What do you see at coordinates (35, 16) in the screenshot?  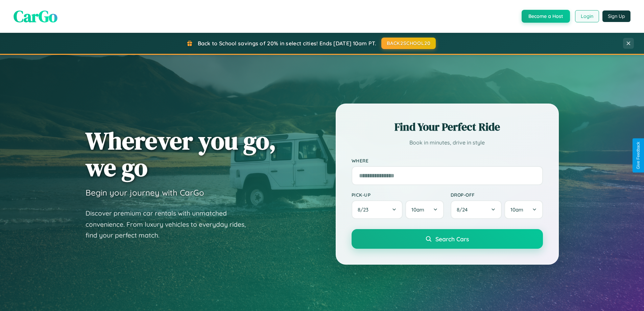 I see `span: CarGo` at bounding box center [35, 16].